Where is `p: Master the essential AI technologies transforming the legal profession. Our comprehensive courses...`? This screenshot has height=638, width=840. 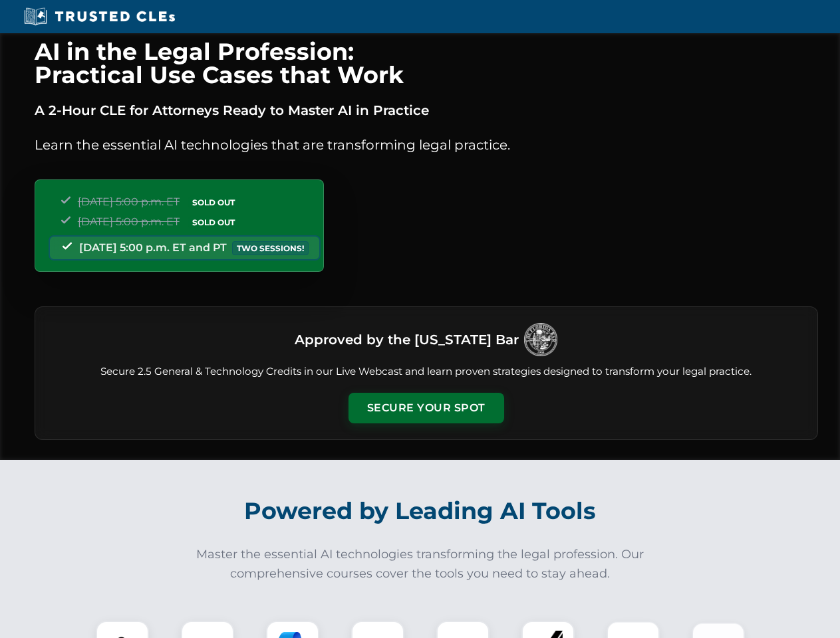 p: Master the essential AI technologies transforming the legal profession. Our comprehensive courses... is located at coordinates (420, 565).